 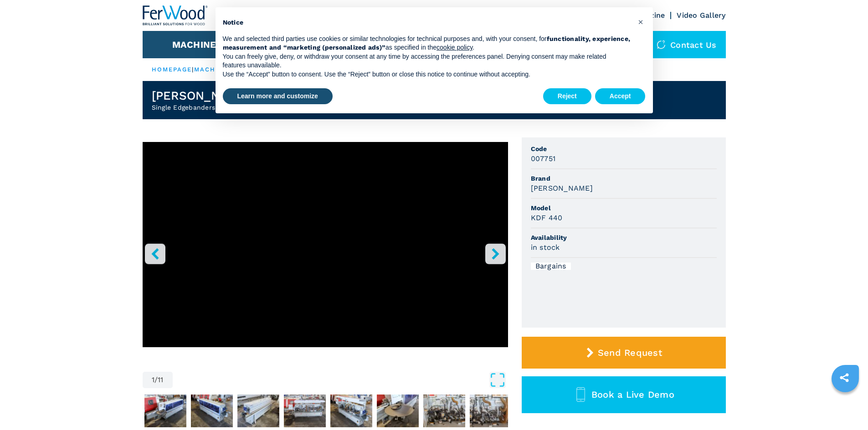 What do you see at coordinates (546, 247) in the screenshot?
I see `h3: in stock` at bounding box center [546, 247].